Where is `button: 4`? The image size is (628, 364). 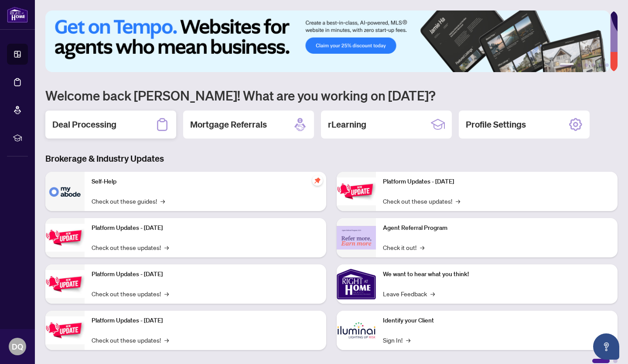
button: 4 is located at coordinates (593, 65).